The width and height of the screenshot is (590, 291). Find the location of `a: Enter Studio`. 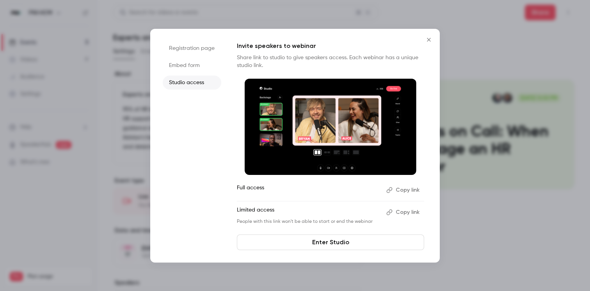

a: Enter Studio is located at coordinates (330, 243).